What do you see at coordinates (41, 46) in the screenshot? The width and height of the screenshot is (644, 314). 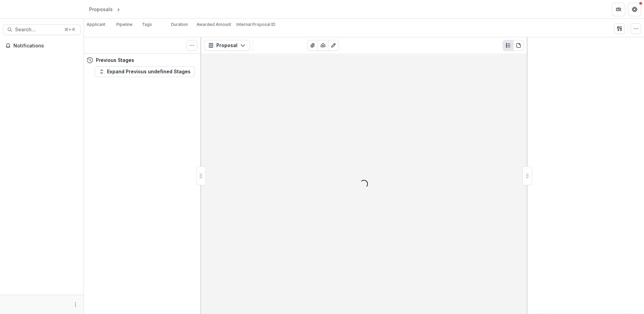 I see `button: Notifications` at bounding box center [41, 46].